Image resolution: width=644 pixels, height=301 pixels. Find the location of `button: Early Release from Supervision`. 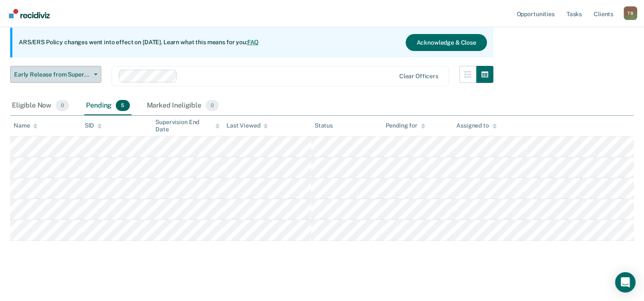

button: Early Release from Supervision is located at coordinates (56, 74).